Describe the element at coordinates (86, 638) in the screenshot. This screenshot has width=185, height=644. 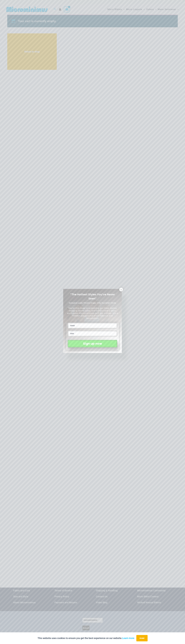
I see `p: This website uses cookies to ensure you get the best experience on our website.` at that location.